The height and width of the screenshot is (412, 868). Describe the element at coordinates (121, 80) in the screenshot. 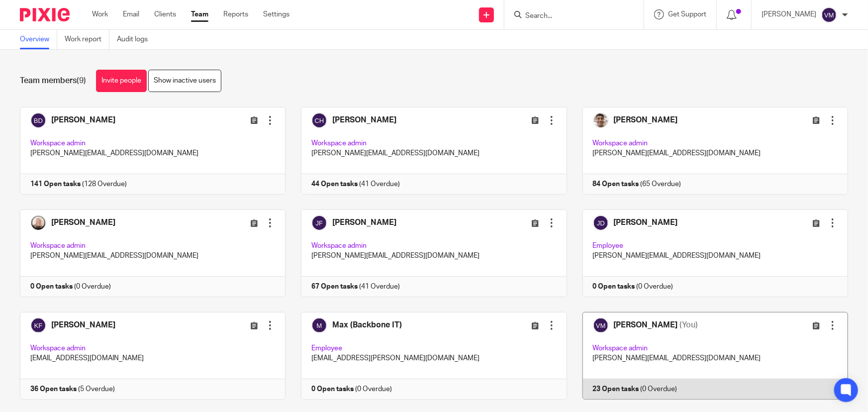

I see `a: Invite people` at that location.